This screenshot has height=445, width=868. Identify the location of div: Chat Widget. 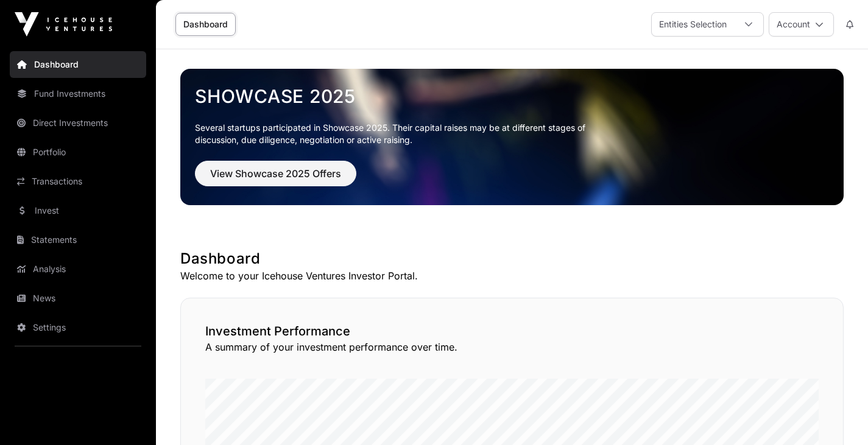
(838, 416).